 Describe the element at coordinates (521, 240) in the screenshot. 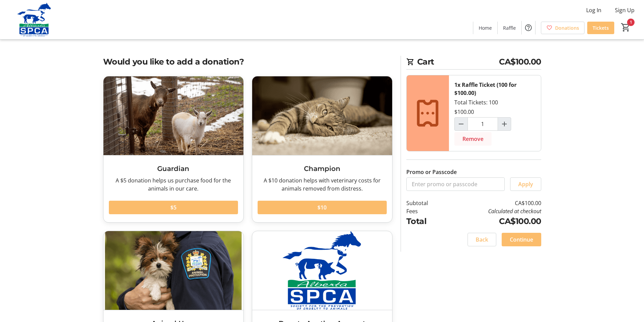

I see `button: Continue` at that location.